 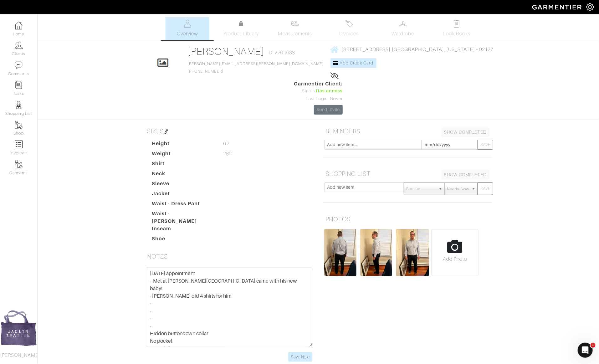 What do you see at coordinates (187, 24) in the screenshot?
I see `img: basicinfo-40fd8af6dae0f16599ec9e87c0ef1c0a1fdea2edbe929e3d69a839185d80c458.svg` at bounding box center [187, 24].